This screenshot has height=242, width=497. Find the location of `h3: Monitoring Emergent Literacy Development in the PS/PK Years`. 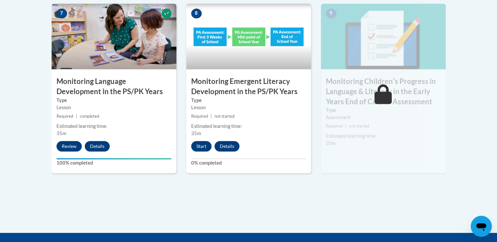

h3: Monitoring Emergent Literacy Development in the PS/PK Years is located at coordinates (249, 87).